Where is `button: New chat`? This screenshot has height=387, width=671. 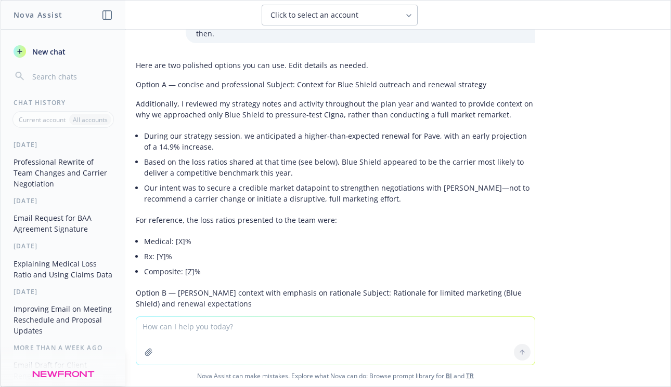
button: New chat is located at coordinates (63, 51).